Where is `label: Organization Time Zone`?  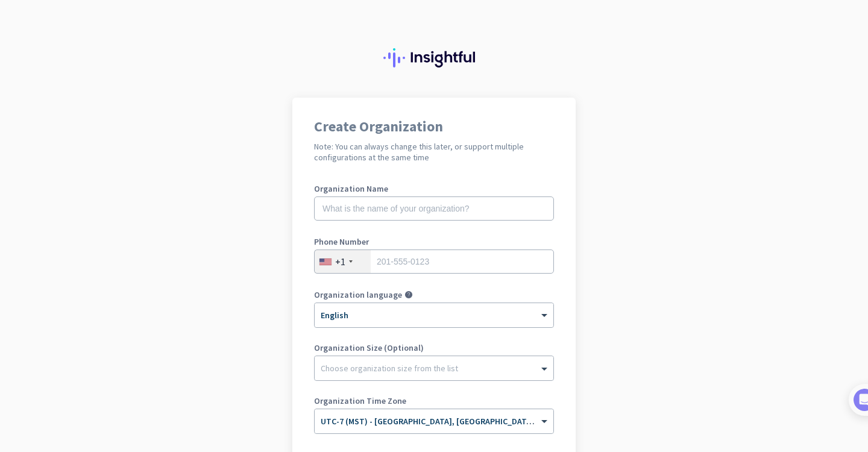 label: Organization Time Zone is located at coordinates (434, 401).